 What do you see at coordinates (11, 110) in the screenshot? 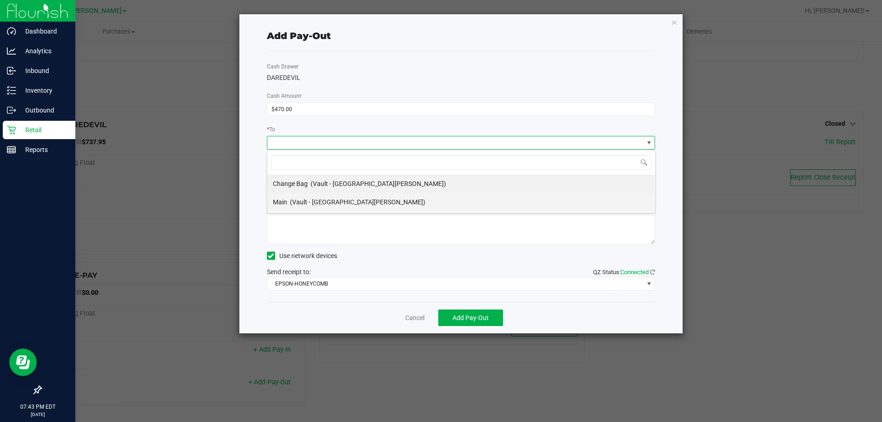
I see `inline-svg: Outbound` at bounding box center [11, 110].